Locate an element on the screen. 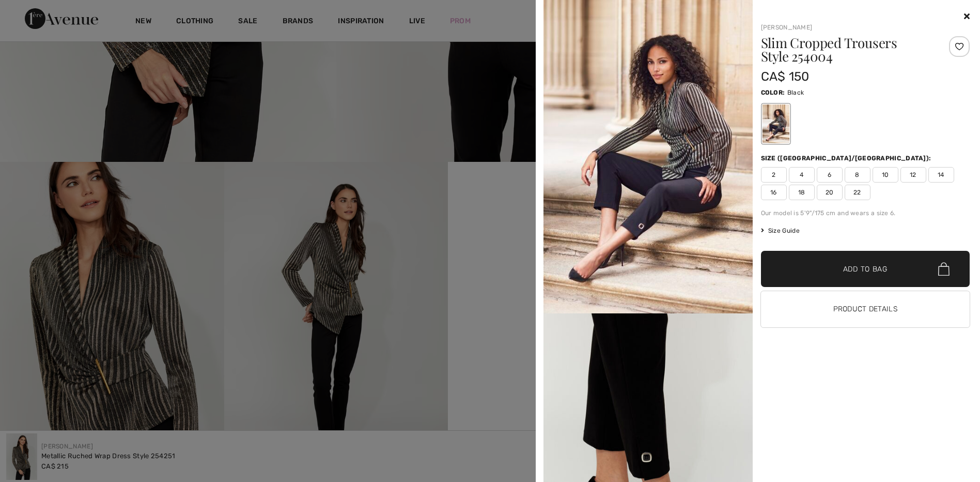  div: Our model is 5'9"/175 cm and wears a size 6. is located at coordinates (866, 213).